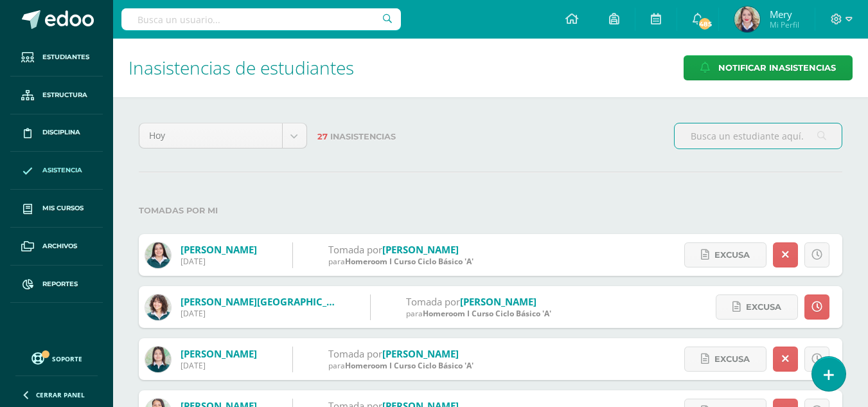 The image size is (868, 407). I want to click on span: Estudiantes, so click(65, 57).